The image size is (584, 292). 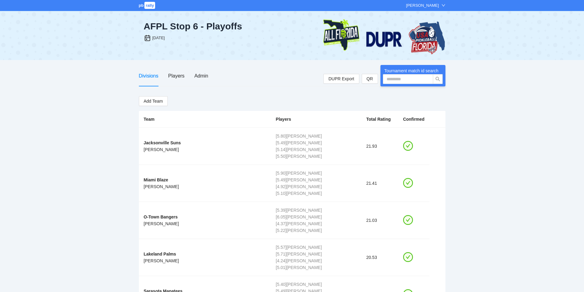 What do you see at coordinates (147, 5) in the screenshot?
I see `a: pbrally` at bounding box center [147, 5].